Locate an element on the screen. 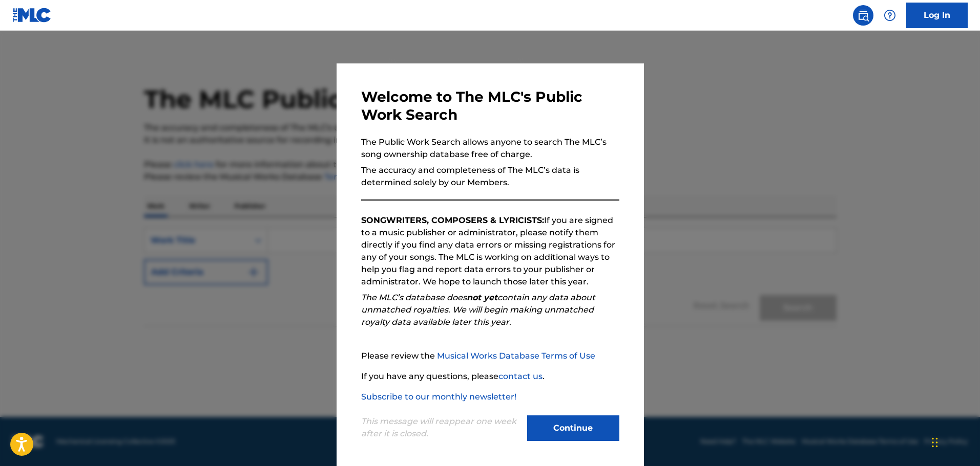  a: Subscribe to our monthly newsletter! is located at coordinates (438, 397).